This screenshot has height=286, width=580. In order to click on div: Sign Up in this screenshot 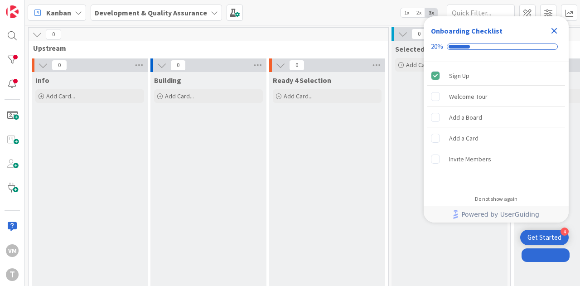, I will do `click(459, 76)`.